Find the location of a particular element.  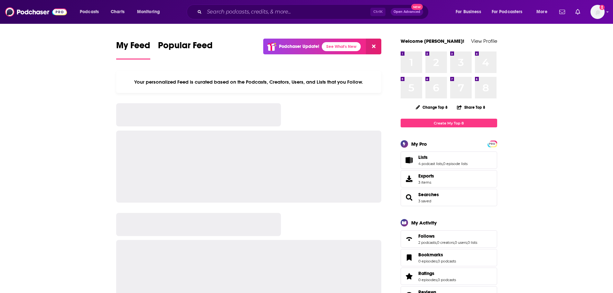

a: 2 podcasts is located at coordinates (427, 243).